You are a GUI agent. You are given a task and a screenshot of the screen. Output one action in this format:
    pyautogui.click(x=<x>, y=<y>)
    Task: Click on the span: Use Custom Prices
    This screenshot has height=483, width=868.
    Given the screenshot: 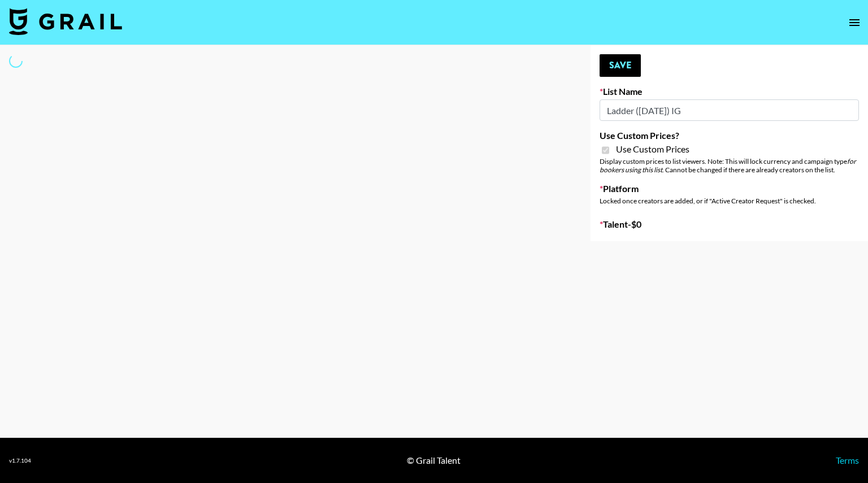 What is the action you would take?
    pyautogui.click(x=653, y=149)
    